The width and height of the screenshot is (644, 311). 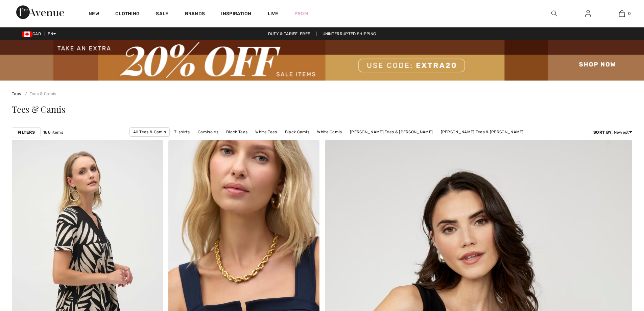 What do you see at coordinates (297, 132) in the screenshot?
I see `a: Black Camis` at bounding box center [297, 132].